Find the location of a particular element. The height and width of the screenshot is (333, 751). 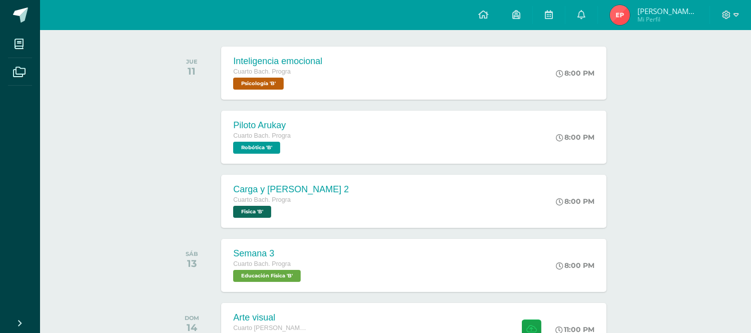

div: 13 is located at coordinates (192, 263).